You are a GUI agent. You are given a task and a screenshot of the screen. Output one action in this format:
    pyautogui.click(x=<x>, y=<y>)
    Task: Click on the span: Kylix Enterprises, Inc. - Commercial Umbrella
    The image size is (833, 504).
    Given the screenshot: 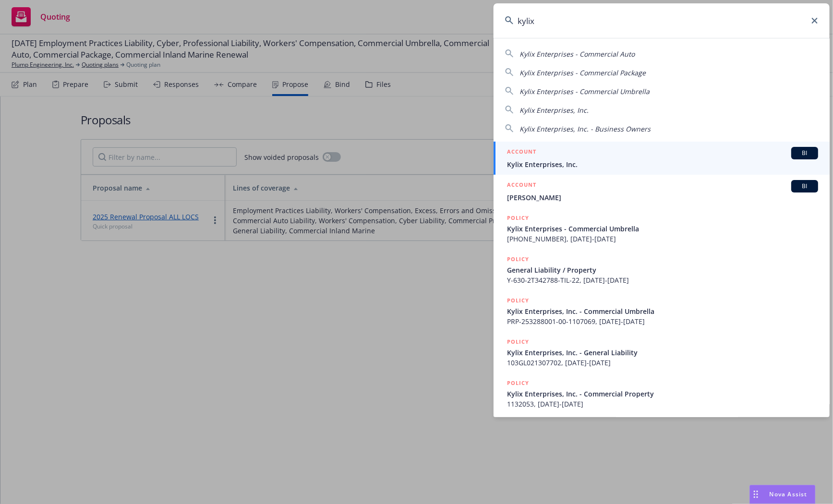 What is the action you would take?
    pyautogui.click(x=662, y=311)
    